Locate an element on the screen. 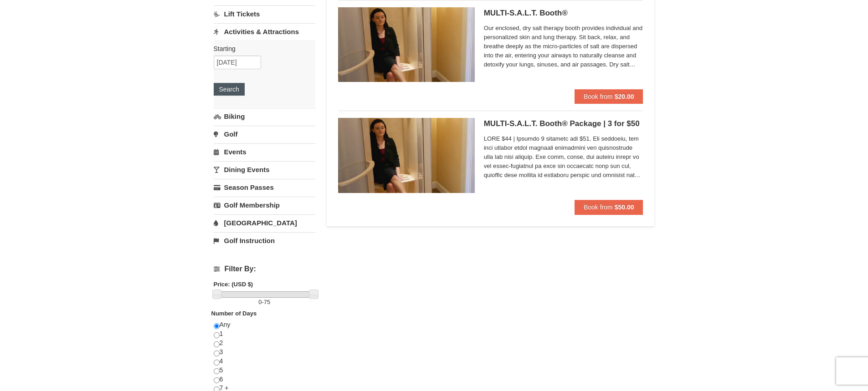  strong: $20.00 is located at coordinates (624, 96).